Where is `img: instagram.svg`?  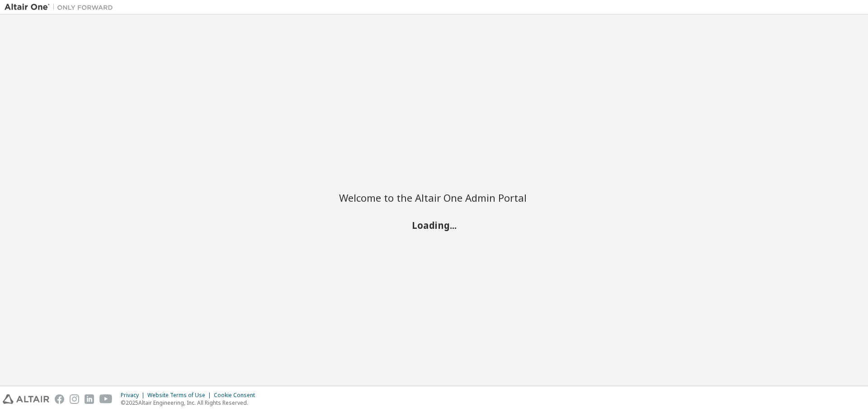 img: instagram.svg is located at coordinates (74, 399).